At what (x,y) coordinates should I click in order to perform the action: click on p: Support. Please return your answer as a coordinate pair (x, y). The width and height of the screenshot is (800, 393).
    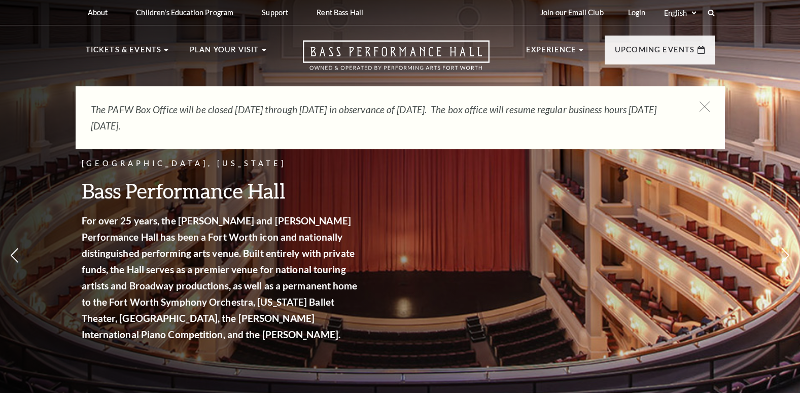
    Looking at the image, I should click on (275, 12).